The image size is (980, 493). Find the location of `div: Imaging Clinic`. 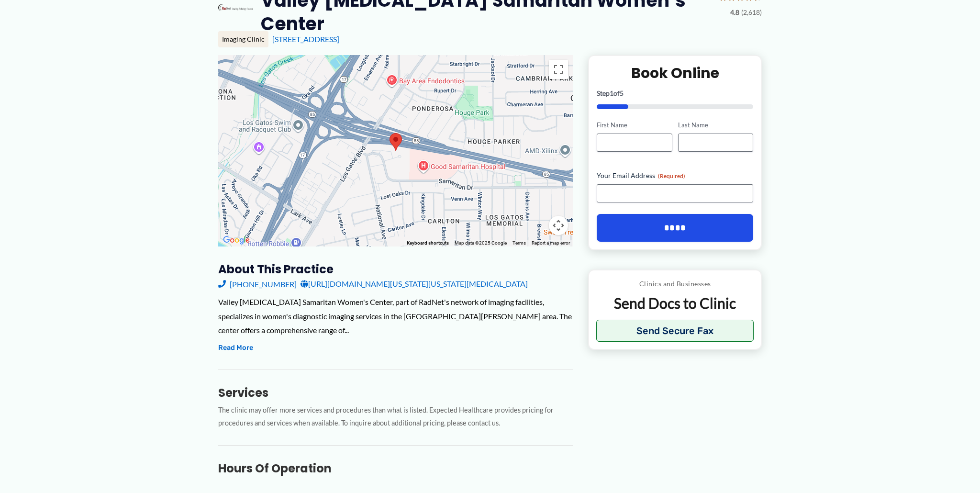

div: Imaging Clinic is located at coordinates (243, 39).